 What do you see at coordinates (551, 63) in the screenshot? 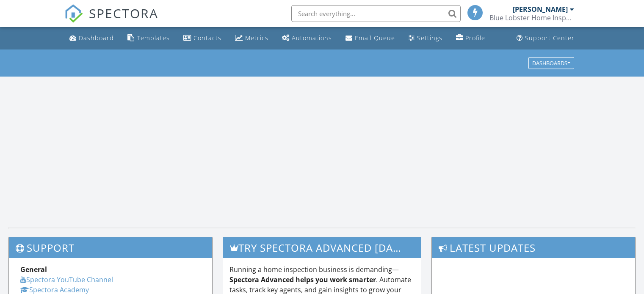
I see `button: Dashboards` at bounding box center [551, 63].